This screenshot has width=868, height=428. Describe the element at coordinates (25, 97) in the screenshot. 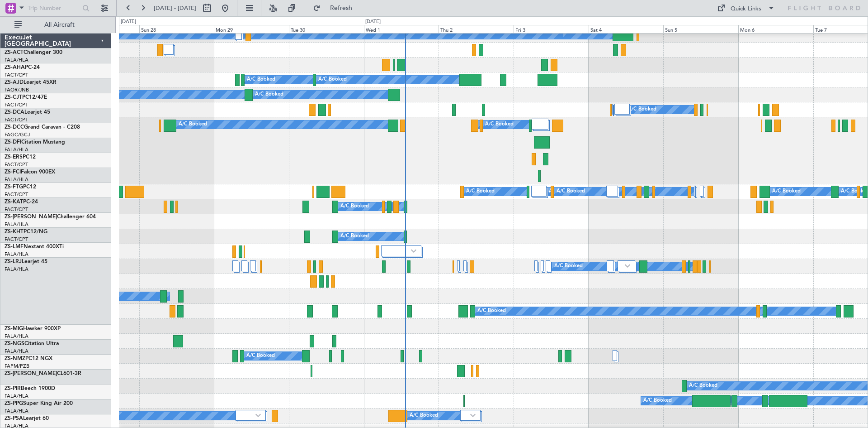

I see `a: ZS-CJTPC12/47E` at that location.